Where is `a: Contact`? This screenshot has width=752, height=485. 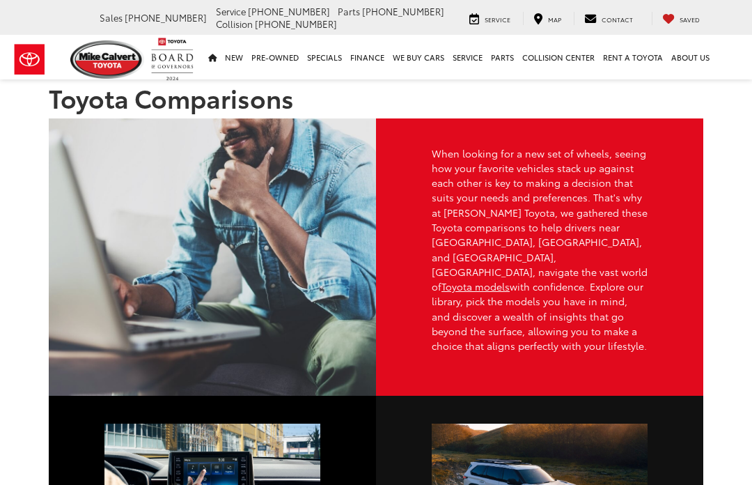
a: Contact is located at coordinates (609, 18).